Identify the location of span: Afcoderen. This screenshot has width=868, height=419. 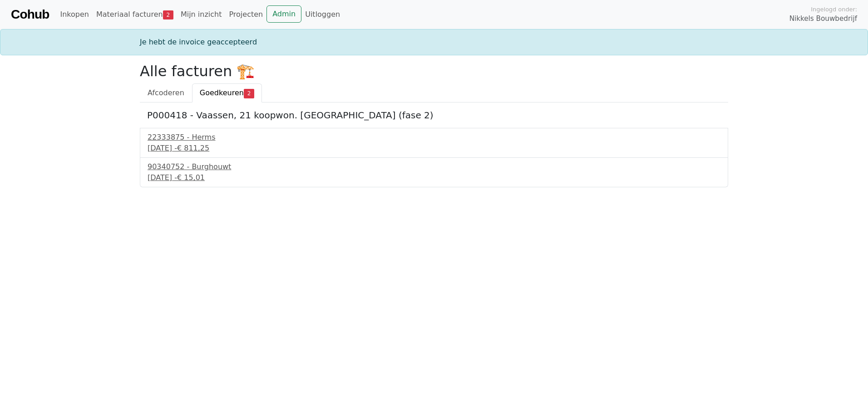
(166, 93).